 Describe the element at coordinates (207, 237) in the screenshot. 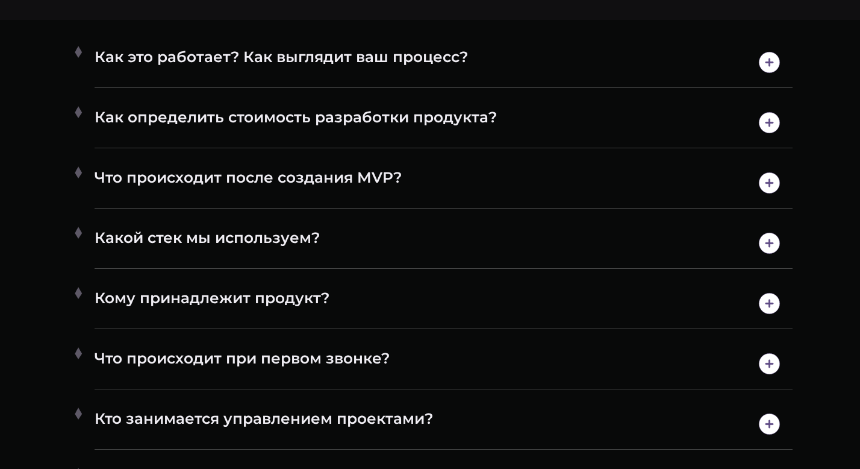

I see `font: Какой стек мы используем?` at that location.